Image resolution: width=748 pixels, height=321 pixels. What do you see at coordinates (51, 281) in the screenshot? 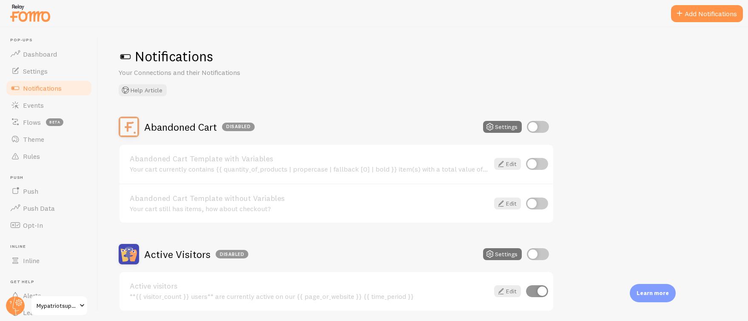
I see `span: Get Help` at bounding box center [51, 281].